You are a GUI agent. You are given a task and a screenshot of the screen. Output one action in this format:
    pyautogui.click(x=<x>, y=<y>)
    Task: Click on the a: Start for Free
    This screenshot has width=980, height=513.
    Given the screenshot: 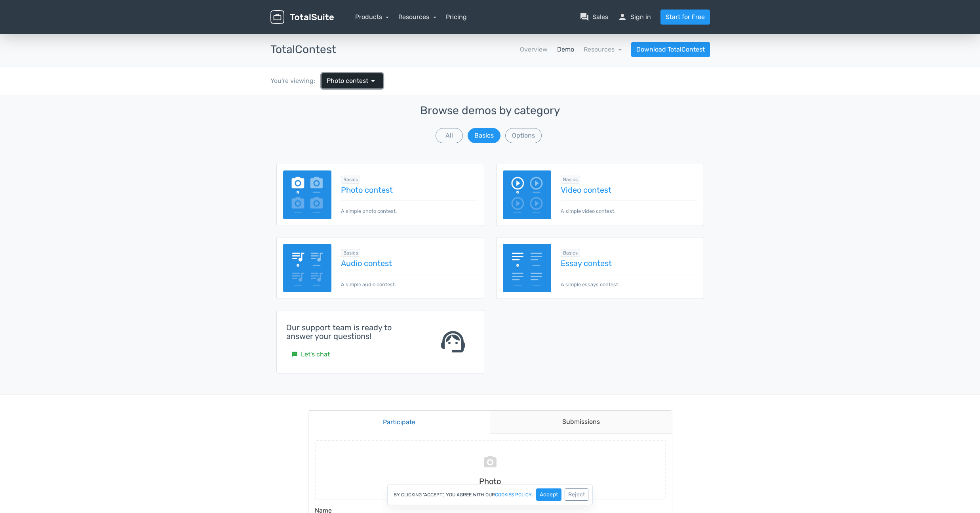 What is the action you would take?
    pyautogui.click(x=685, y=18)
    